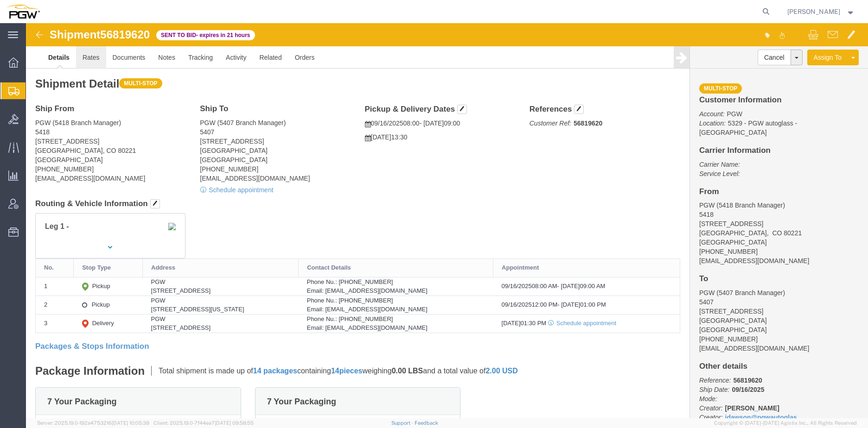 This screenshot has height=428, width=868. Describe the element at coordinates (814, 12) in the screenshot. I see `span: Jesse Dawson` at that location.